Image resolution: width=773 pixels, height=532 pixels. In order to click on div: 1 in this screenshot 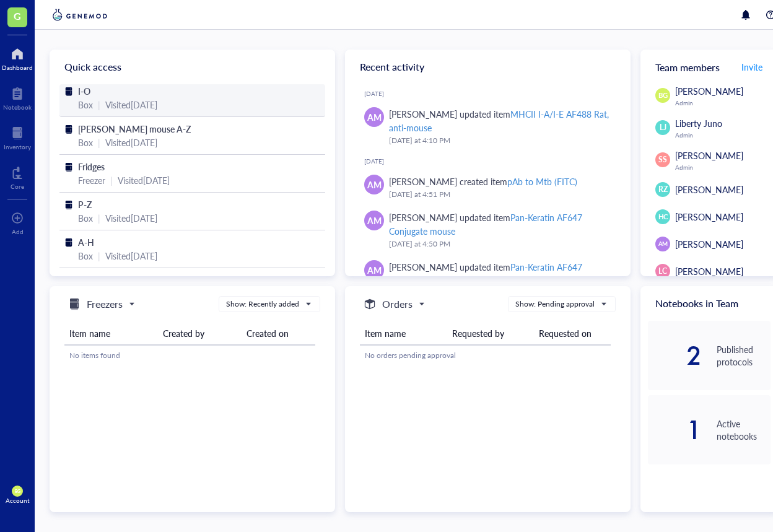, I will do `click(674, 430)`.